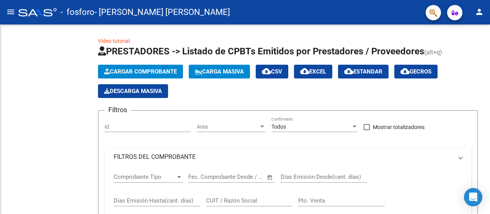  What do you see at coordinates (261, 51) in the screenshot?
I see `span: PRESTADORES -> Listado de CPBTs Emitidos por Prestadores / Proveedores` at bounding box center [261, 51].